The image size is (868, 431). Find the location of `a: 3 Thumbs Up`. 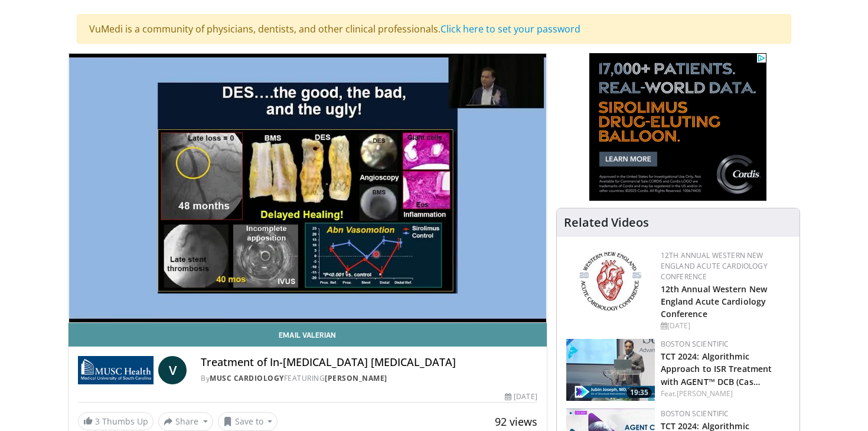

a: 3 Thumbs Up is located at coordinates (116, 421).